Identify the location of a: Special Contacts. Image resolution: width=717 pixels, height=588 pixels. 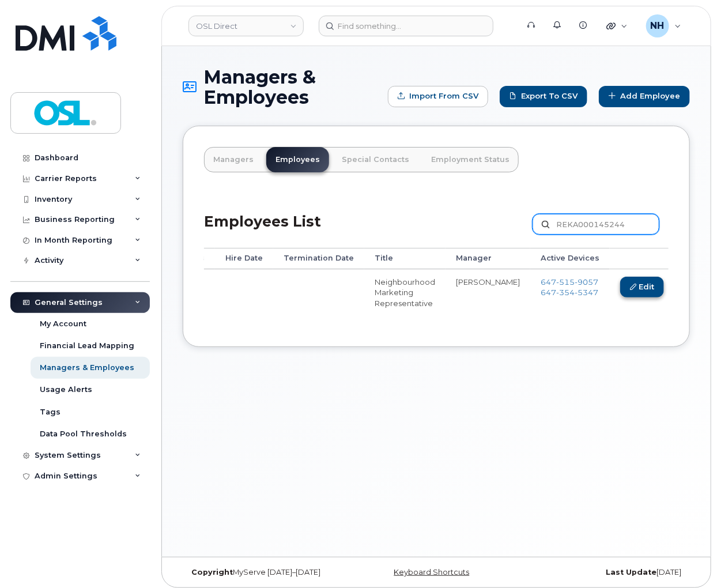
(375, 159).